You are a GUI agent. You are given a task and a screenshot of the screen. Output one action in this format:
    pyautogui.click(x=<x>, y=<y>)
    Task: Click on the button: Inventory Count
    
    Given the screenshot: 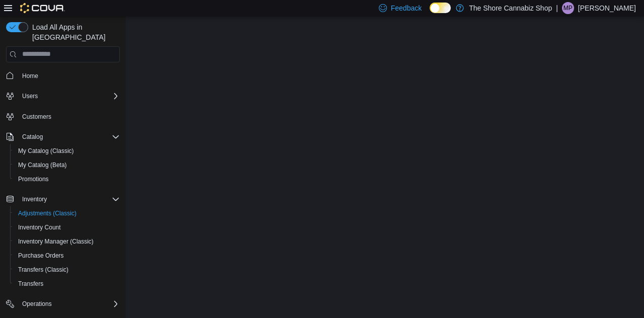 What is the action you would take?
    pyautogui.click(x=67, y=227)
    